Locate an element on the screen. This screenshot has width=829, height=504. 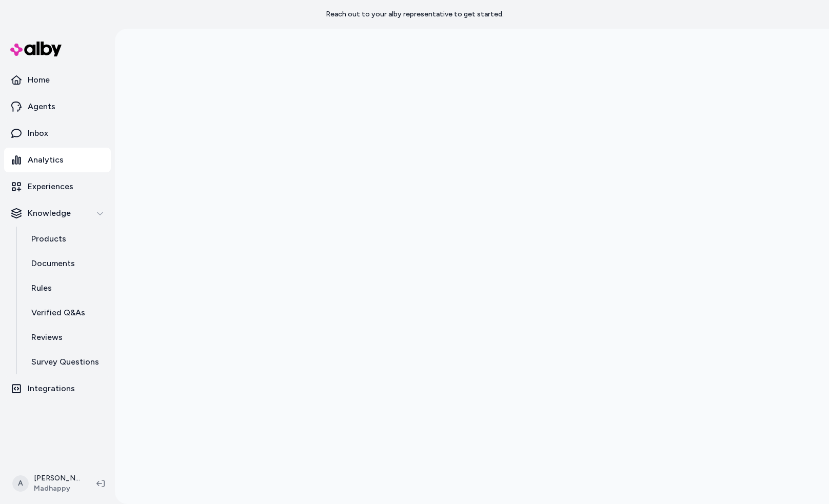
a: Experiences is located at coordinates (57, 186).